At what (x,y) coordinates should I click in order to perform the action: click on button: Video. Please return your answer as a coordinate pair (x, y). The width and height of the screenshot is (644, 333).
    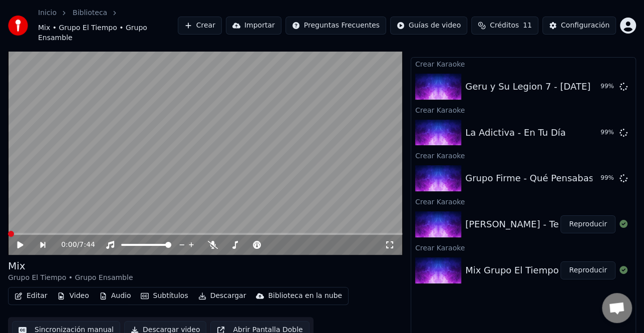
    Looking at the image, I should click on (73, 296).